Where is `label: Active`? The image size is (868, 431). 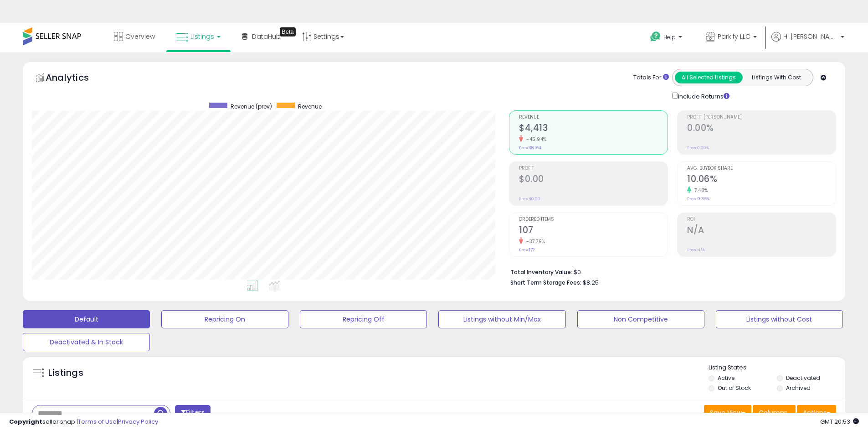 label: Active is located at coordinates (726, 377).